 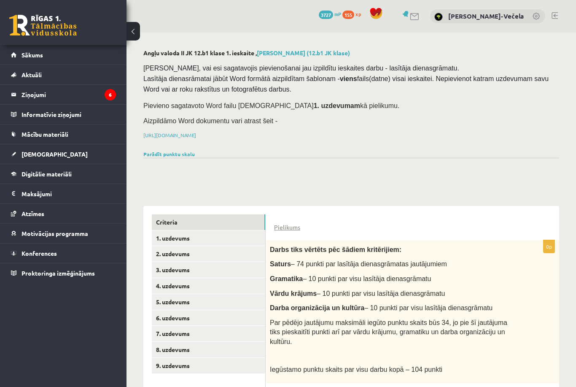 I want to click on span: xp, so click(x=358, y=14).